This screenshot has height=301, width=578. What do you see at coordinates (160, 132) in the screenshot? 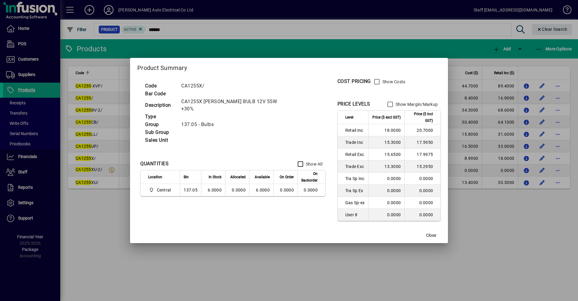
I see `td: Sub Group` at bounding box center [160, 132].